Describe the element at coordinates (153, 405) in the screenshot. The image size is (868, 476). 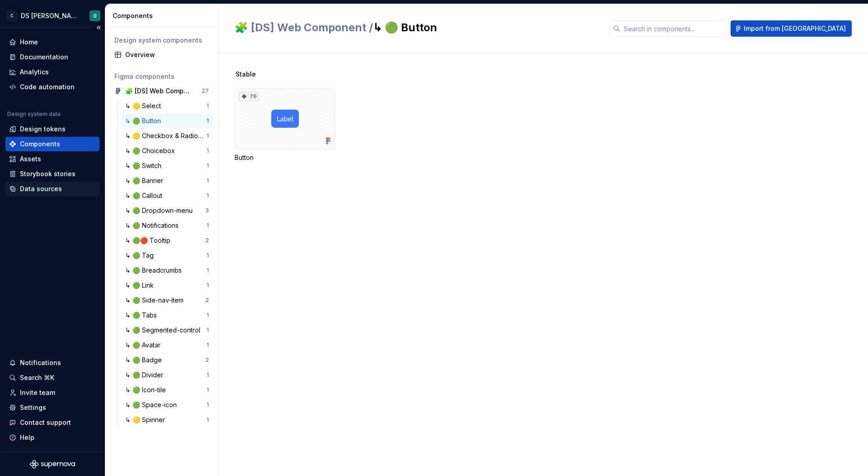
I see `div: ↳ 🟢 Space-icon` at that location.